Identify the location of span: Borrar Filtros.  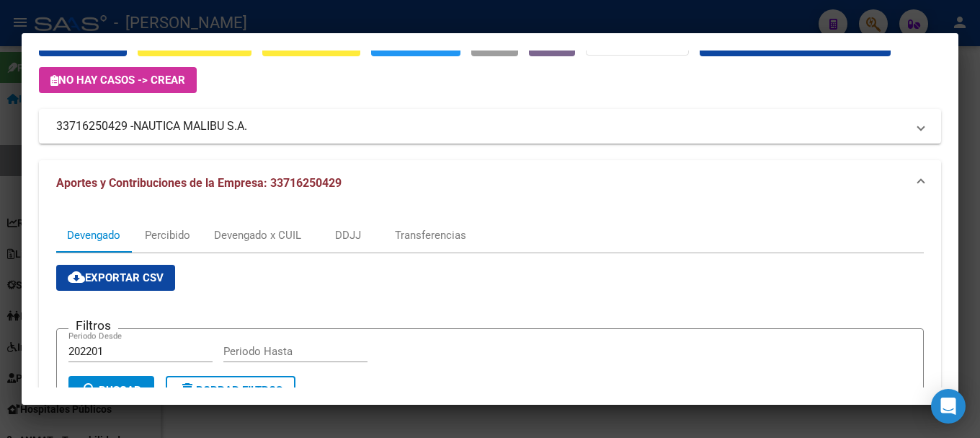
(231, 390).